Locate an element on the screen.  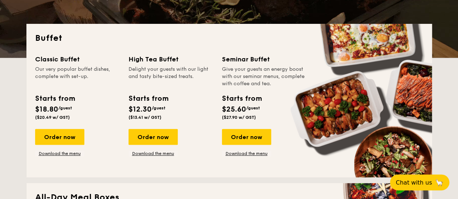
h2: Buffet is located at coordinates (229, 38).